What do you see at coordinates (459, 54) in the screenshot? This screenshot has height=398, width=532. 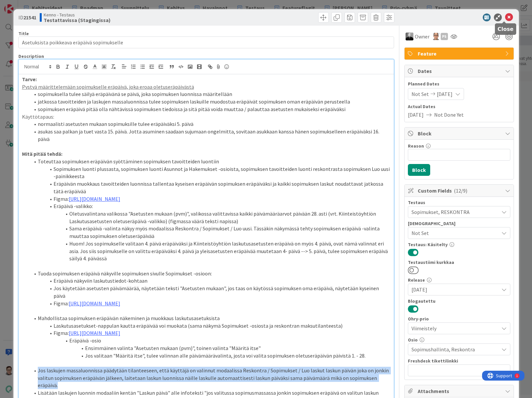 I see `span: Feature` at bounding box center [459, 54].